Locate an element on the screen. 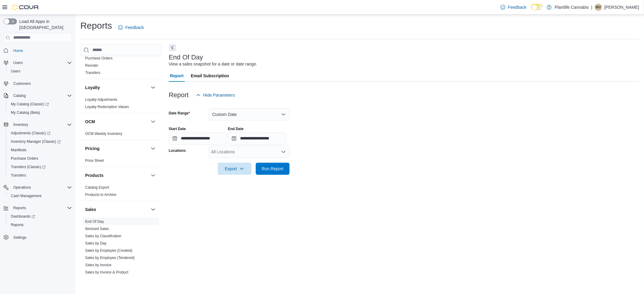  span: My Catalog (Classic) is located at coordinates (40, 104).